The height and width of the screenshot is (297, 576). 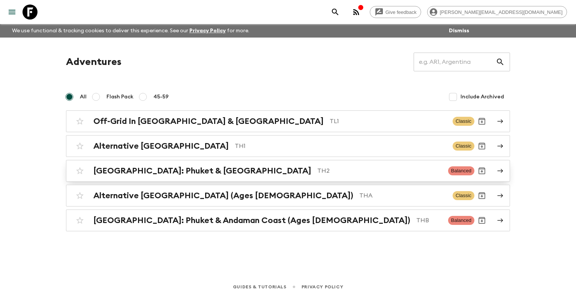 I want to click on p: We use functional & tracking cookies to deliver this experience. See our for more., so click(x=131, y=31).